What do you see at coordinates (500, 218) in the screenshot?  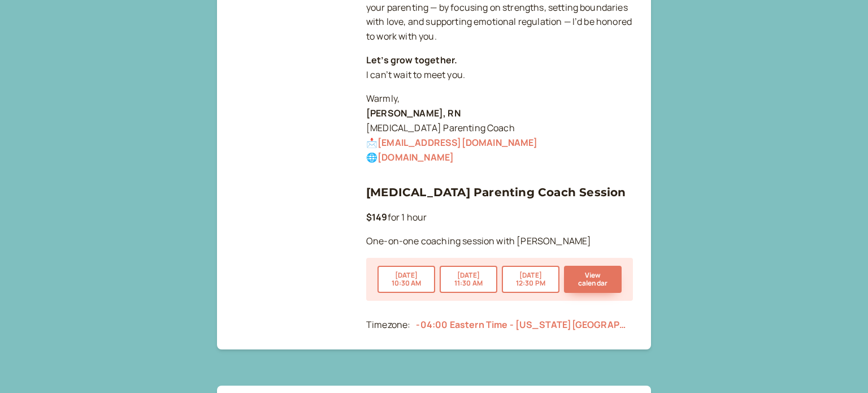 I see `p: for 1 hour` at bounding box center [500, 218].